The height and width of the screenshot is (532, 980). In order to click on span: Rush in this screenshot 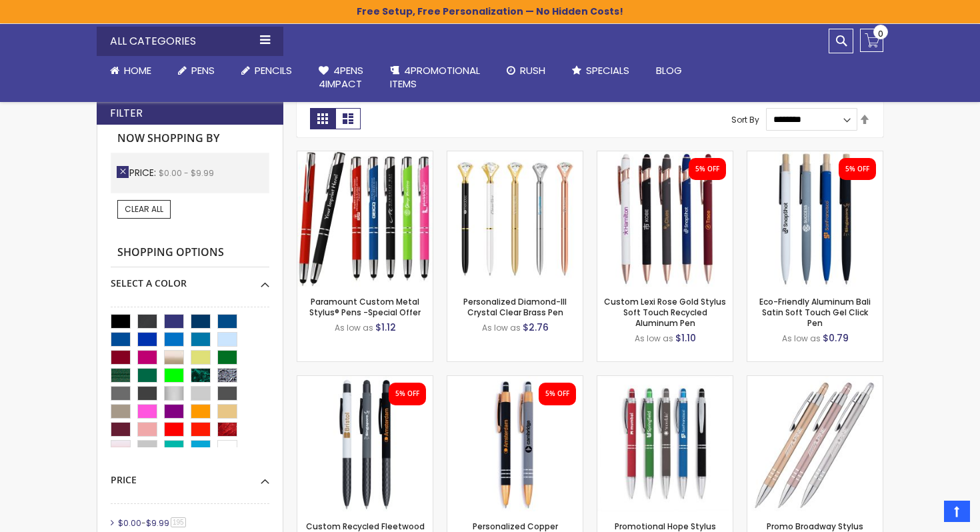, I will do `click(533, 70)`.